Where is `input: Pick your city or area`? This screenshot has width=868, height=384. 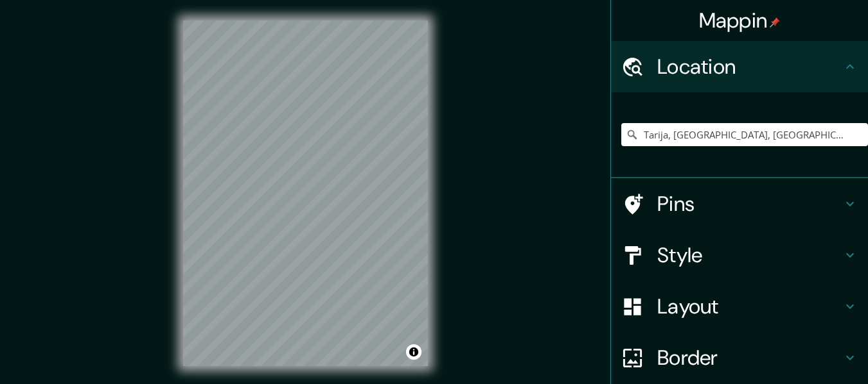
input: Pick your city or area is located at coordinates (744, 134).